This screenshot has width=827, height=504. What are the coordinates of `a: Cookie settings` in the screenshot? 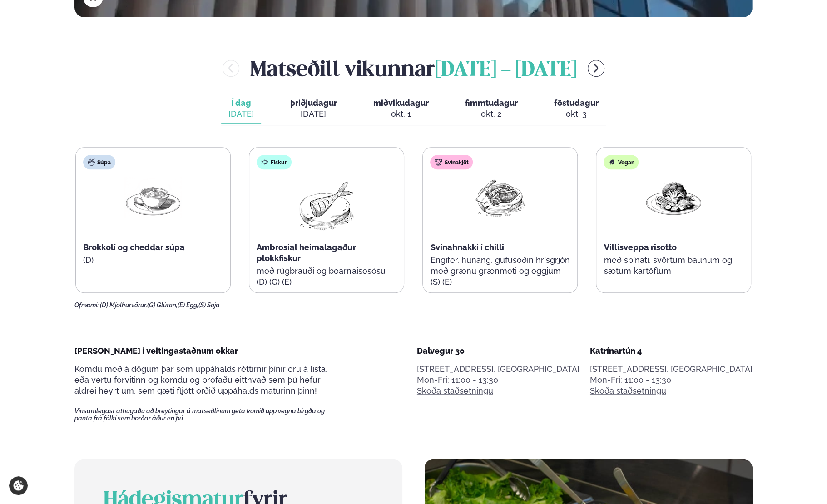 It's located at (18, 486).